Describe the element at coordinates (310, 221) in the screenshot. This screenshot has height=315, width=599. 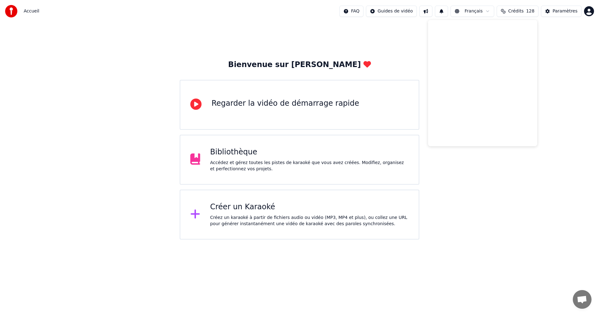
I see `div: Créez un karaoké à partir de fichiers audio ou vidéo (MP3, MP4 et plus), ou collez une URL pour g...` at that location.